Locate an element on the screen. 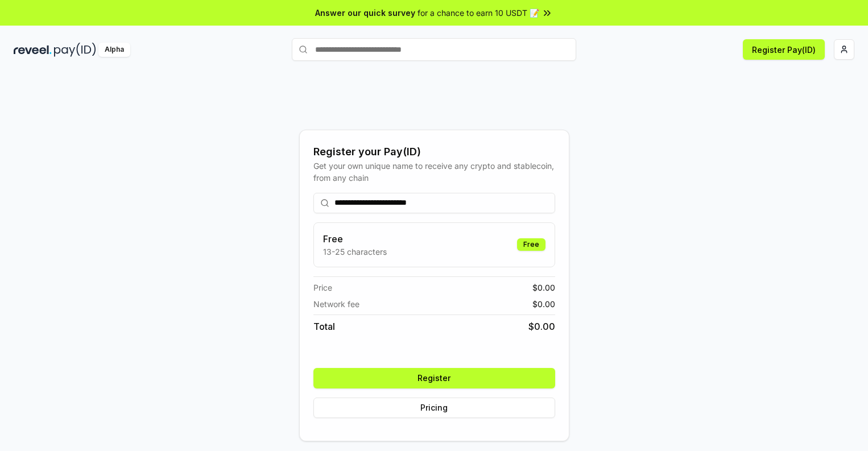 The height and width of the screenshot is (451, 868). img: reveel_dark is located at coordinates (32, 49).